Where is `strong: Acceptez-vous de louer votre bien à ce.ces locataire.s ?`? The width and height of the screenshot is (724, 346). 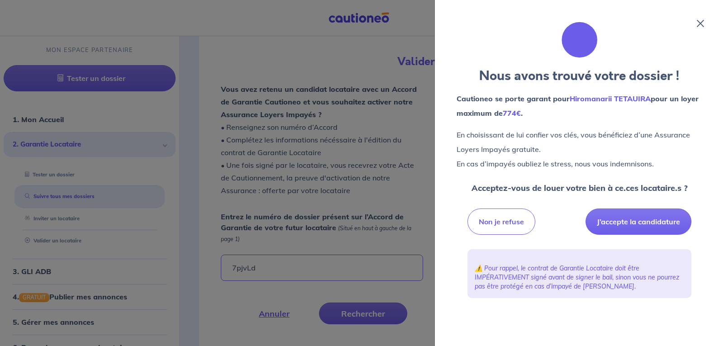 strong: Acceptez-vous de louer votre bien à ce.ces locataire.s ? is located at coordinates (580, 188).